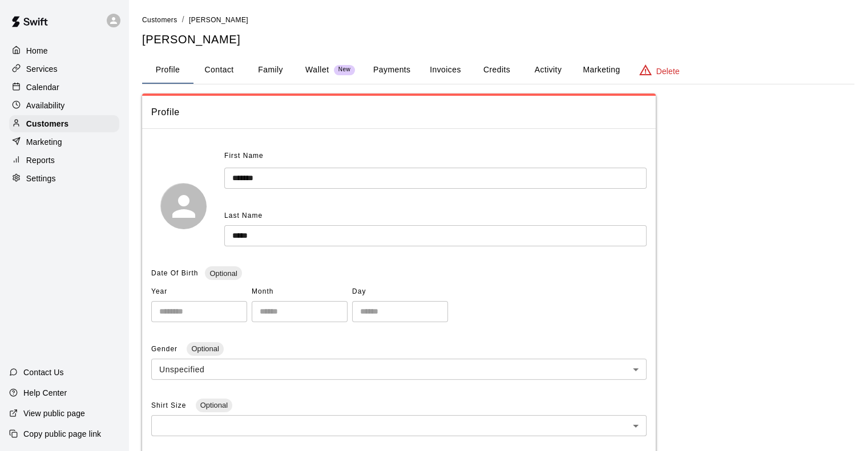  Describe the element at coordinates (64, 178) in the screenshot. I see `div: Settings` at that location.